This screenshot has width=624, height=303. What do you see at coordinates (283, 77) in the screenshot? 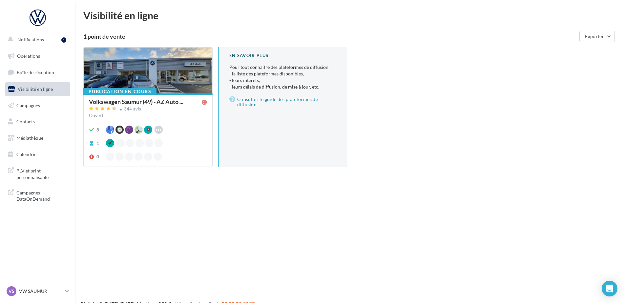
I see `p: Pour tout connaître des plateformes de diffusion :` at bounding box center [283, 77].